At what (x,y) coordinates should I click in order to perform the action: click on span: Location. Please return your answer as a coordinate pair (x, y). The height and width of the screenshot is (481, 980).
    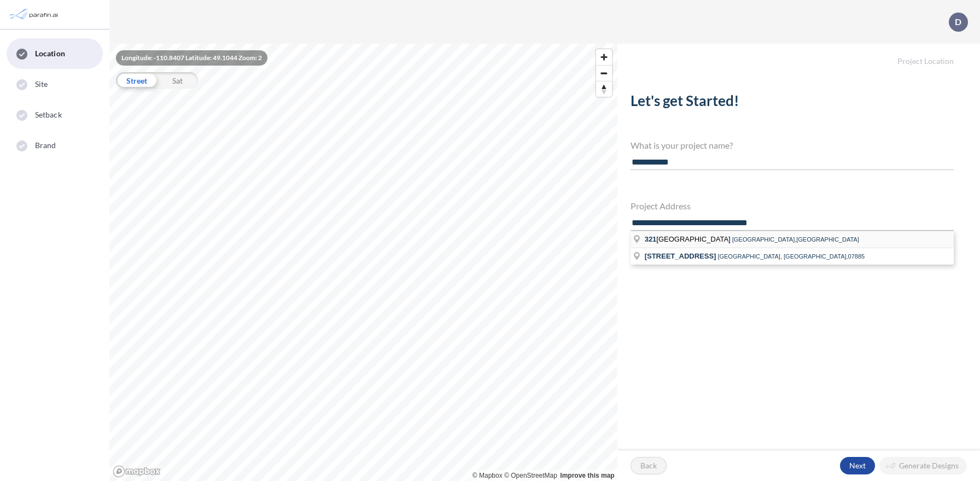
    Looking at the image, I should click on (50, 54).